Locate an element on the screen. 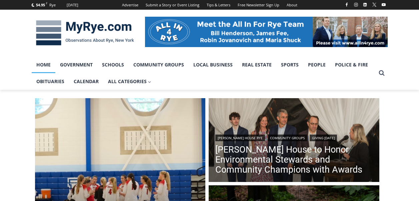 The width and height of the screenshot is (419, 201). button: View Search Form is located at coordinates (382, 73).